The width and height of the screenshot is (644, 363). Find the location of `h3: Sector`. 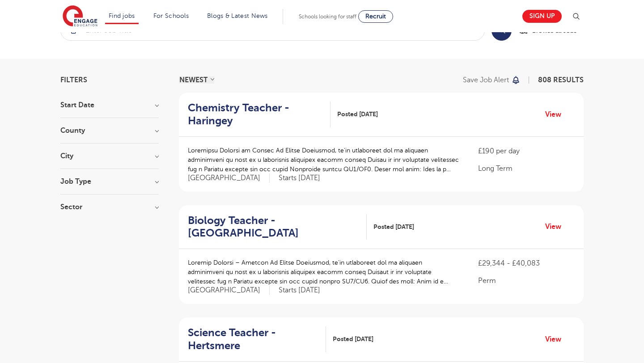

h3: Sector is located at coordinates (109, 207).